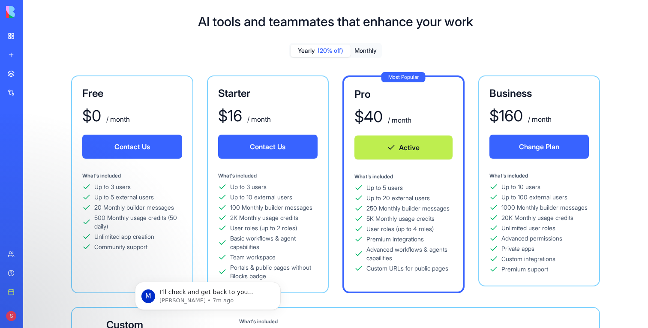 This screenshot has width=648, height=328. Describe the element at coordinates (521, 187) in the screenshot. I see `div: Up to 10 users` at that location.